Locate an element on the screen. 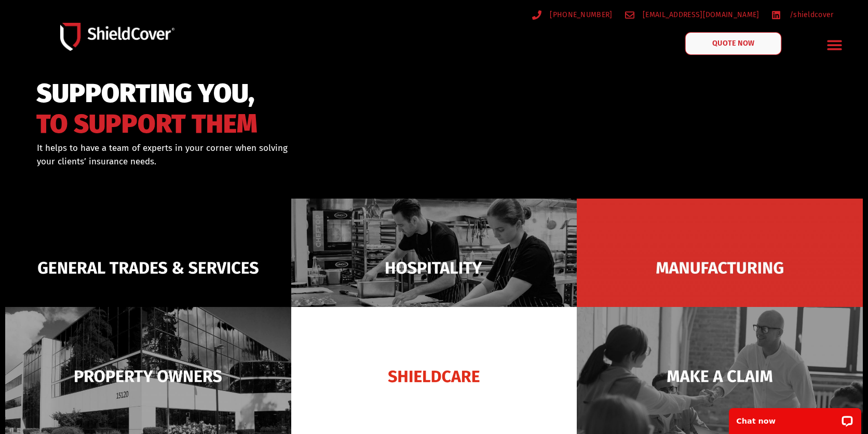 The height and width of the screenshot is (434, 868). a: /shieldcover is located at coordinates (801, 15).